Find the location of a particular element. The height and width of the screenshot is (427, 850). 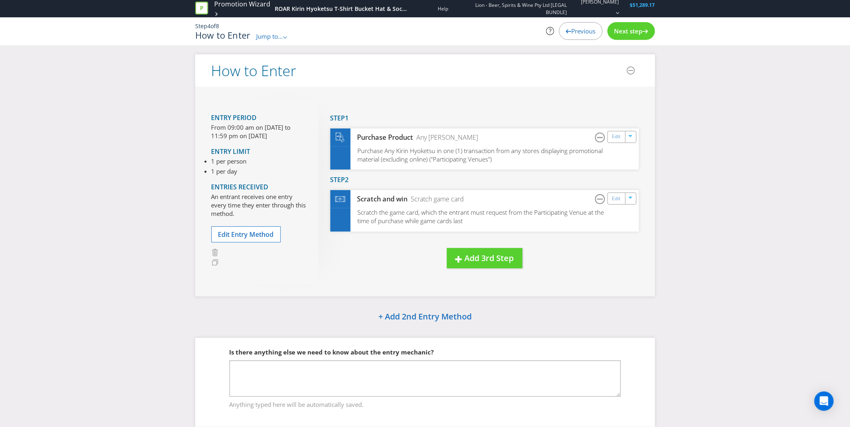

span: Edit Entry Method is located at coordinates (246, 235).